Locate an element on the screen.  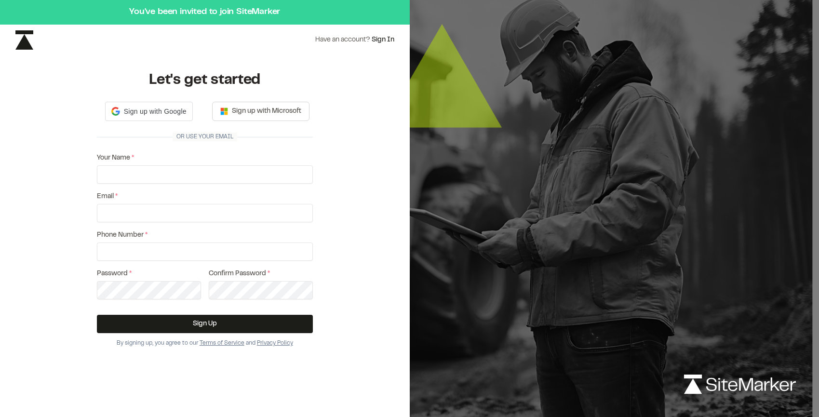
label: Email is located at coordinates (205, 197).